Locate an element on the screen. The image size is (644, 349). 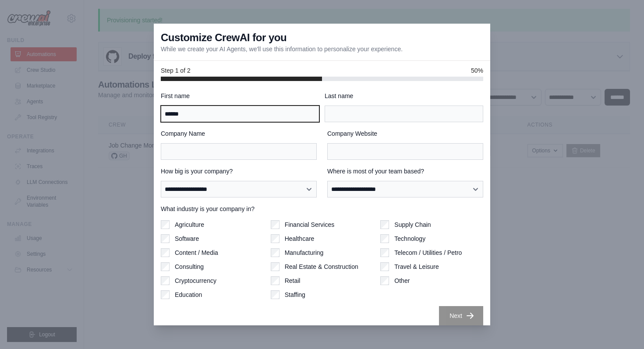
label: Technology is located at coordinates (410, 238).